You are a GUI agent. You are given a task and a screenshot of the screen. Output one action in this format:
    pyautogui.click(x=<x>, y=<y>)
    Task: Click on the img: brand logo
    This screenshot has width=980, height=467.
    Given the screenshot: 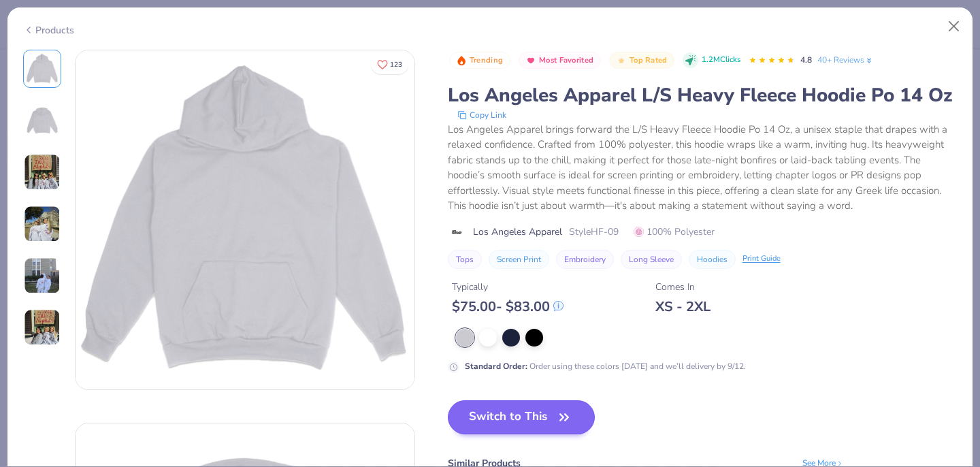 What is the action you would take?
    pyautogui.click(x=457, y=232)
    